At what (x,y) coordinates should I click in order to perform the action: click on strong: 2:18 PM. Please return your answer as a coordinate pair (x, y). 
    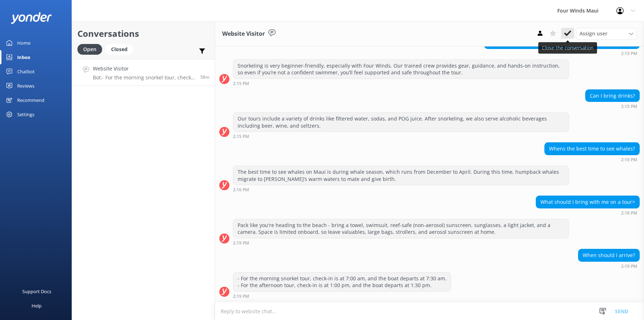
    Looking at the image, I should click on (628, 214).